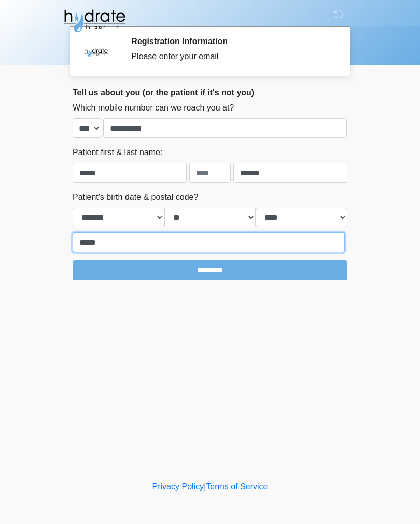 Image resolution: width=420 pixels, height=524 pixels. Describe the element at coordinates (179, 486) in the screenshot. I see `a: Privacy Policy` at that location.